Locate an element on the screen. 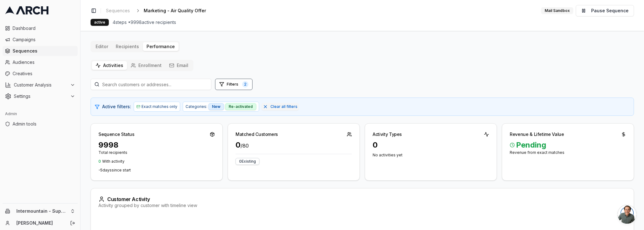 The height and width of the screenshot is (230, 644). span: With activity is located at coordinates (113, 161).